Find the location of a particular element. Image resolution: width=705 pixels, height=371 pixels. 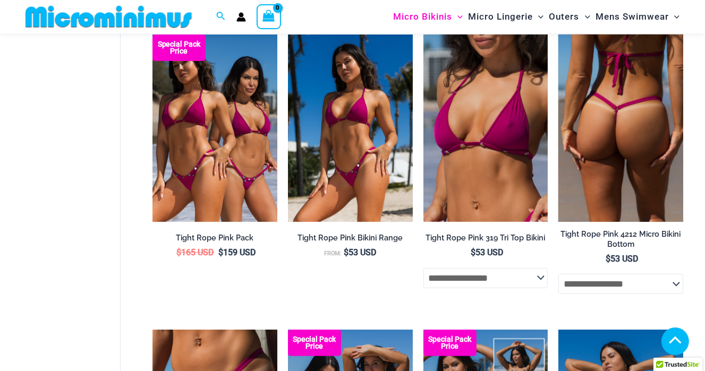

a: Mens SwimwearMenu ToggleMenu Toggle is located at coordinates (638, 16).